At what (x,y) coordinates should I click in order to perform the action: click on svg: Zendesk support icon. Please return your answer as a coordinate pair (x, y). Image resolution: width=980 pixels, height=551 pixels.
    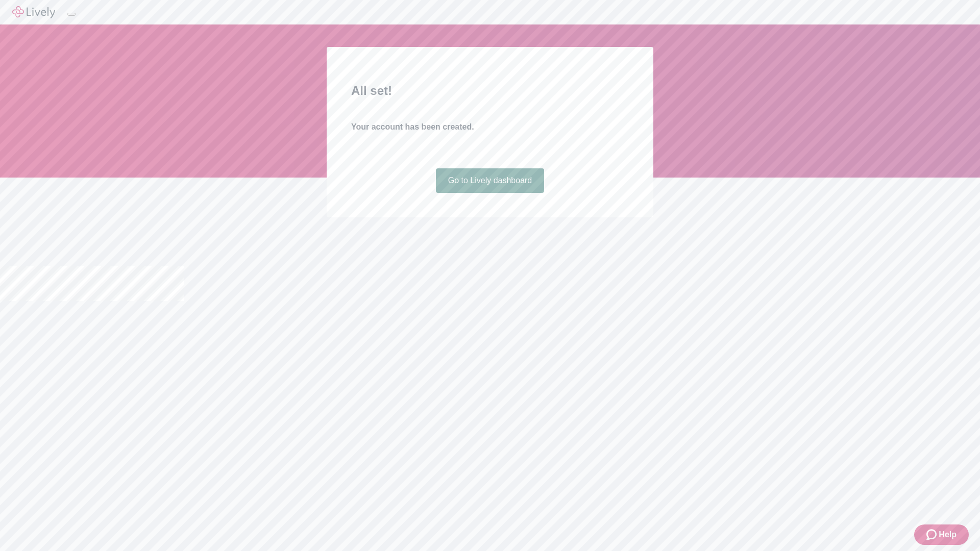
    Looking at the image, I should click on (932, 534).